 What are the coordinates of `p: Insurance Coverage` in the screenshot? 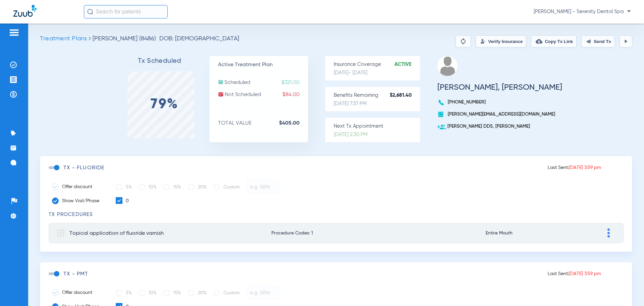 It's located at (377, 65).